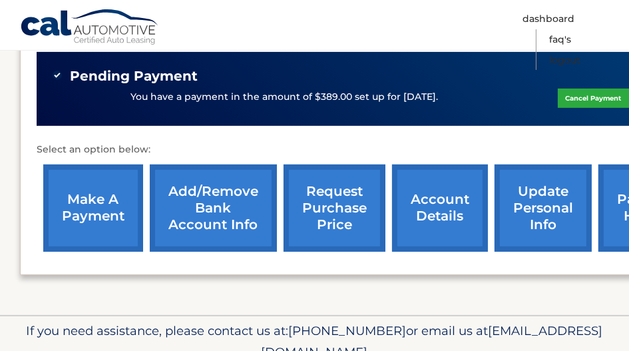  I want to click on a: FAQ's, so click(560, 39).